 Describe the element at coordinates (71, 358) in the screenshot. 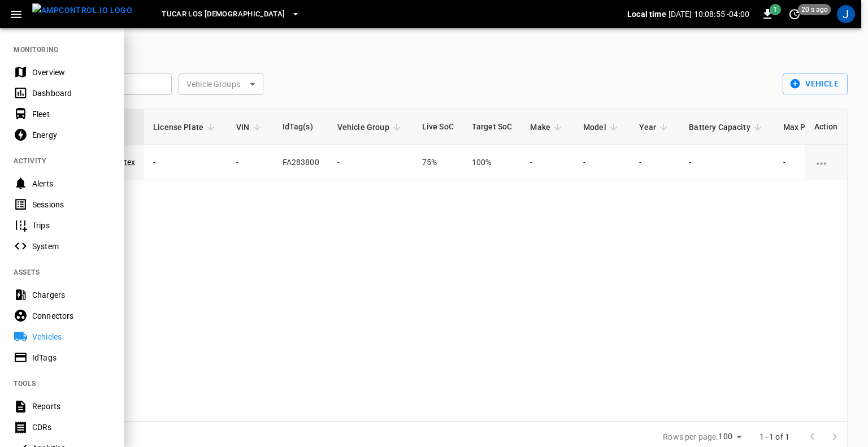

I see `div: IdTags` at that location.